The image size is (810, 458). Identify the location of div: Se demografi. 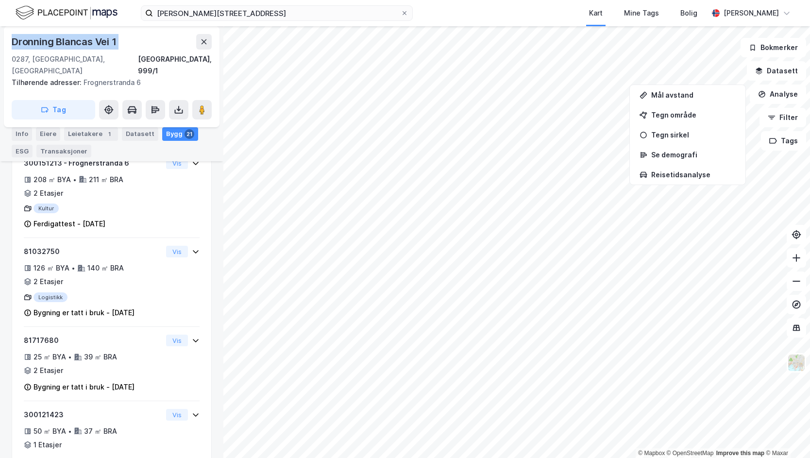
(694, 155).